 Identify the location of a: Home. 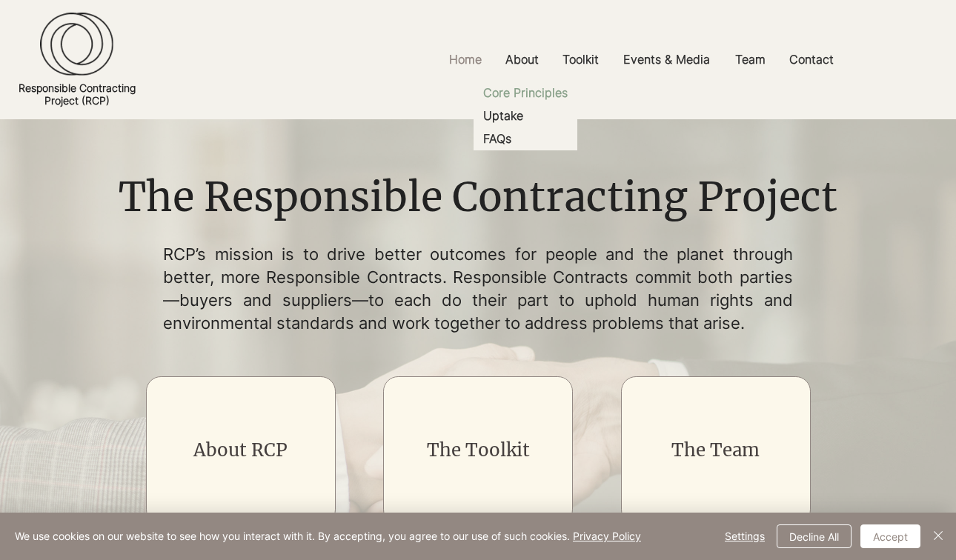
(466, 60).